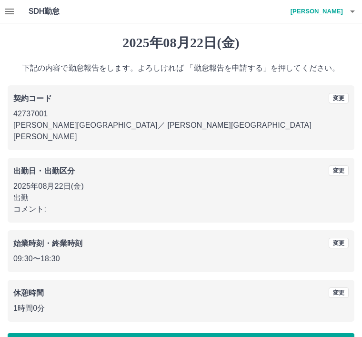 The height and width of the screenshot is (337, 362). I want to click on b: 契約コード, so click(32, 98).